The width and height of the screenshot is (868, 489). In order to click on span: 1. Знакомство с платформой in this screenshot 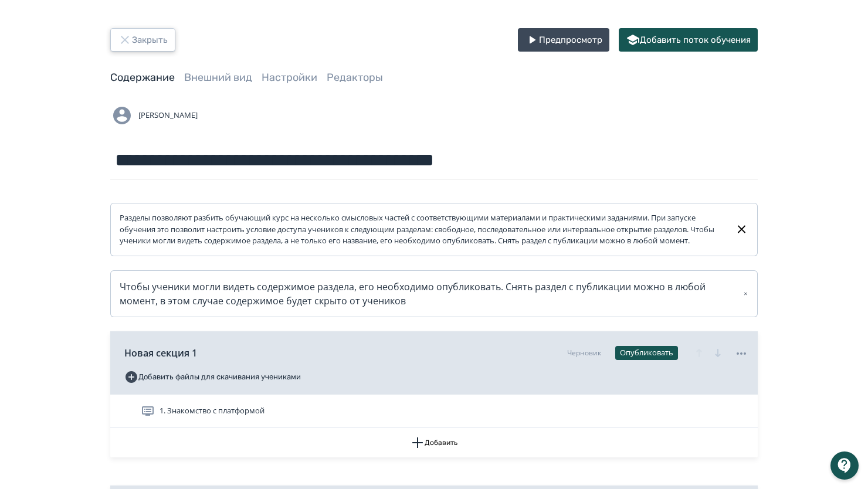, I will do `click(212, 411)`.